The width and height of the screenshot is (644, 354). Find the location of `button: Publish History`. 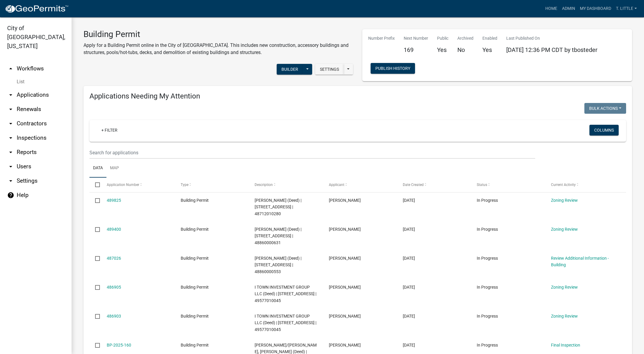

button: Publish History is located at coordinates (393, 68).